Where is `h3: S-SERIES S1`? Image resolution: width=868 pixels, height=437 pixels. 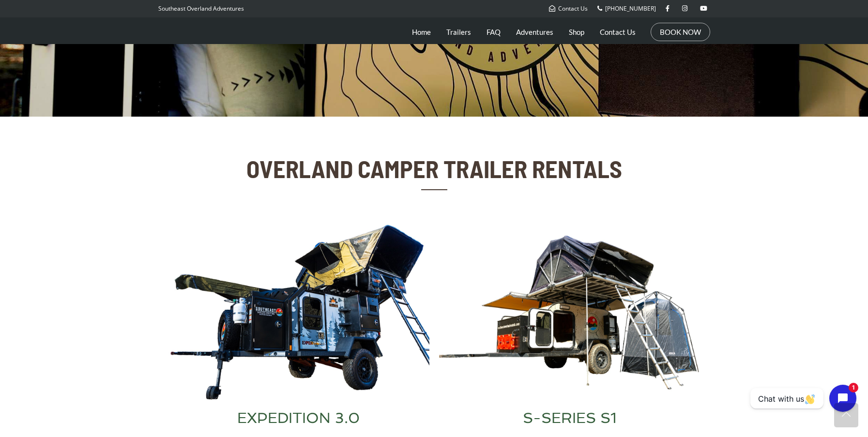
h3: S-SERIES S1 is located at coordinates (570, 418).